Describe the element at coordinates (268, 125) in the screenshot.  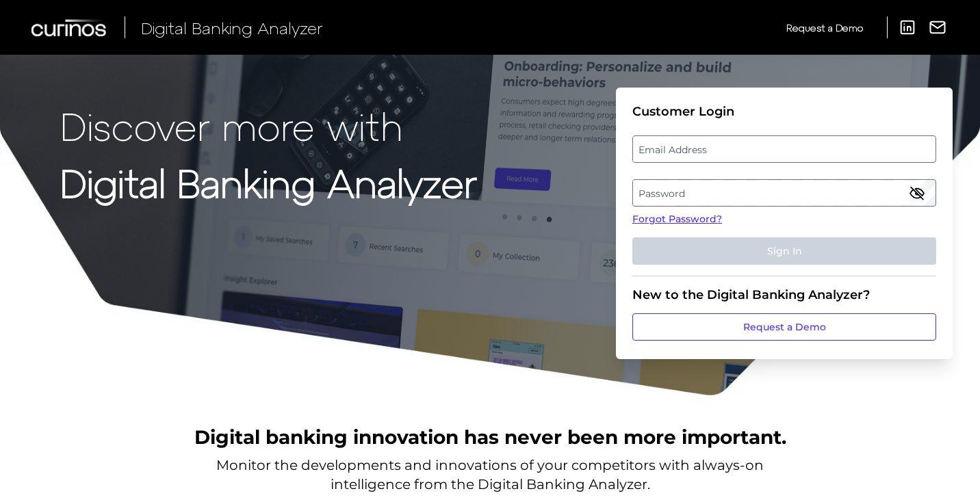
I see `p: Discover more with` at that location.